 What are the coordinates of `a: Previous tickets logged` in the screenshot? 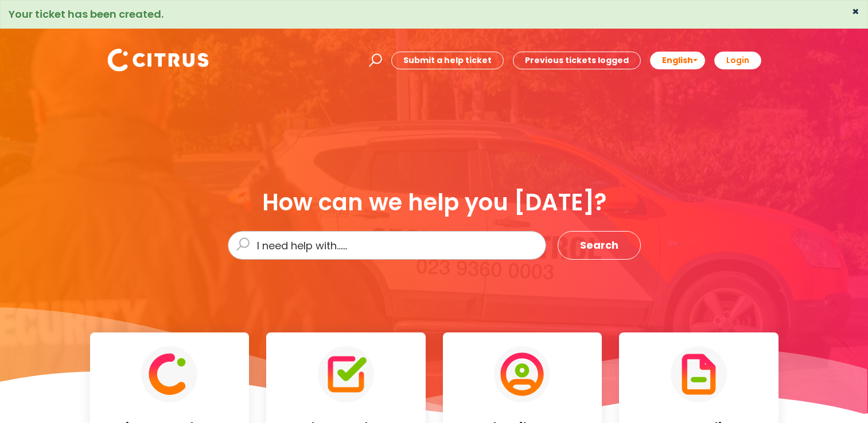 It's located at (577, 61).